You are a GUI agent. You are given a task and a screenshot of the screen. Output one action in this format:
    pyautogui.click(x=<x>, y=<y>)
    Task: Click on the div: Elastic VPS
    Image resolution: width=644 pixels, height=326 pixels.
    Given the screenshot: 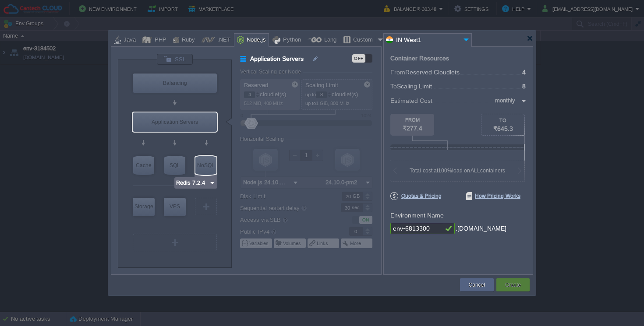 What is the action you would take?
    pyautogui.click(x=175, y=207)
    